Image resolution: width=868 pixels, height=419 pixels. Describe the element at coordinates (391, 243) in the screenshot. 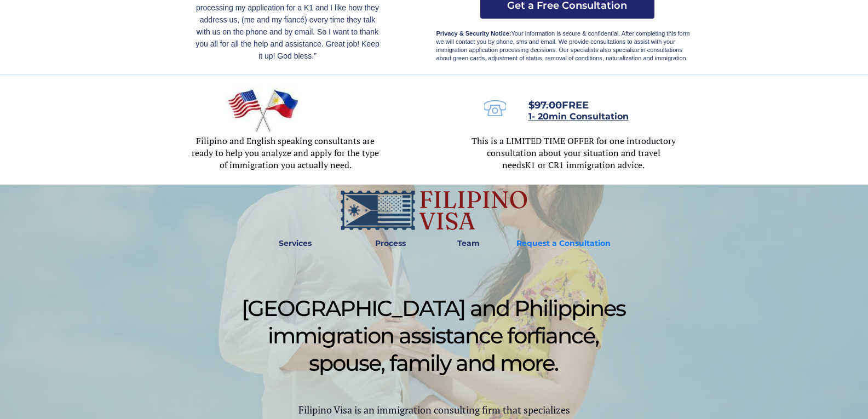

I see `strong: Process` at that location.